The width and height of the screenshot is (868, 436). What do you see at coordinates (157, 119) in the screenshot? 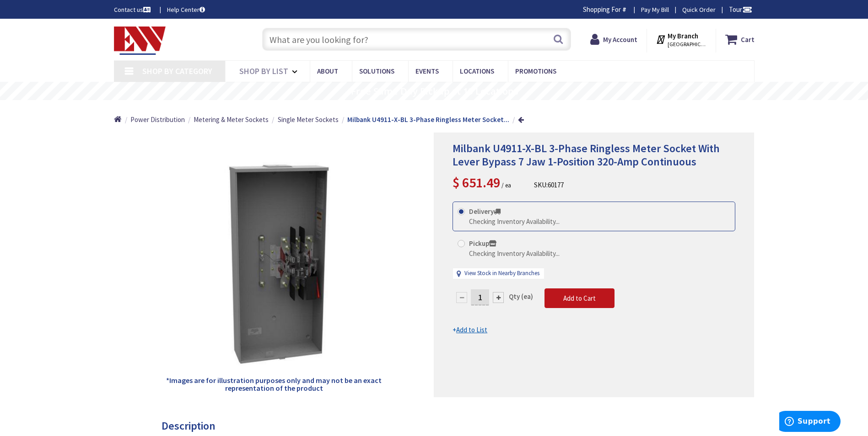
I see `a: Power Distribution` at bounding box center [157, 119].